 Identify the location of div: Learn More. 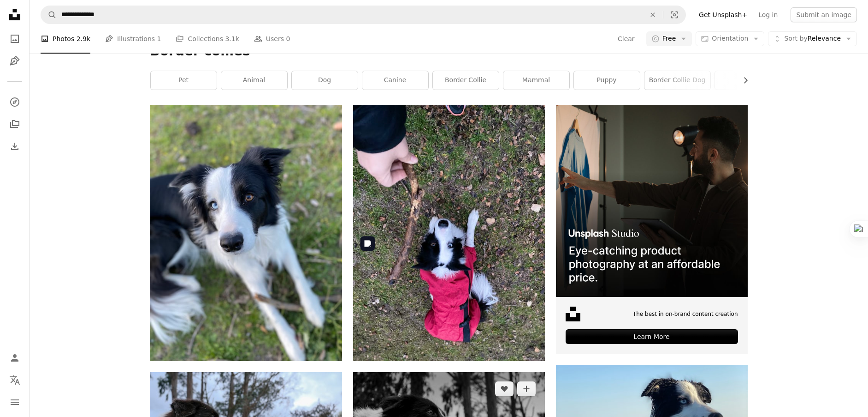
(652, 336).